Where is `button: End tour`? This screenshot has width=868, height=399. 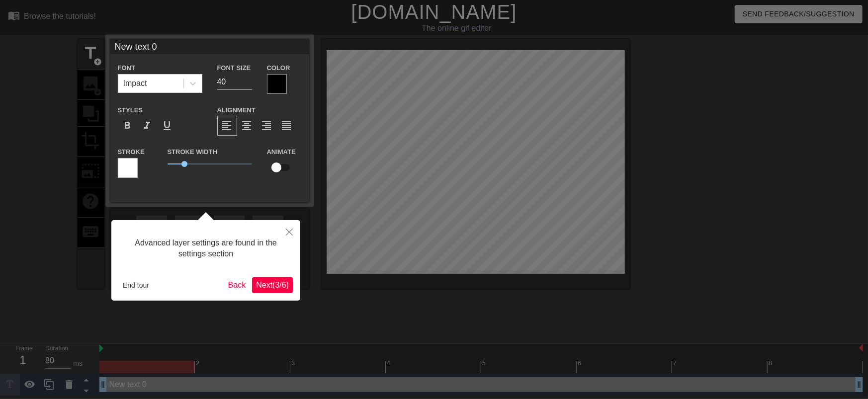 button: End tour is located at coordinates (135, 285).